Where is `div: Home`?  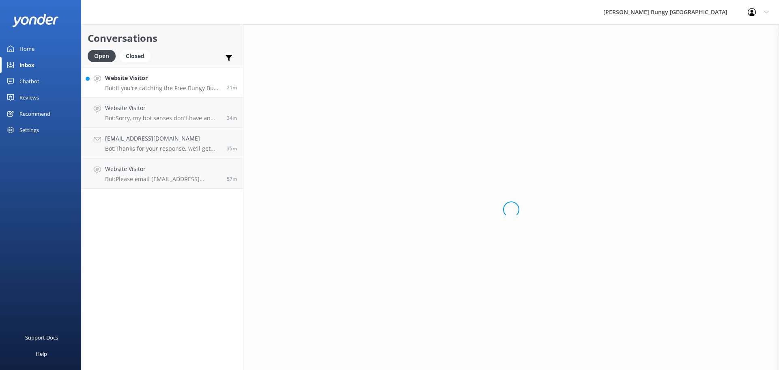 div: Home is located at coordinates (27, 49).